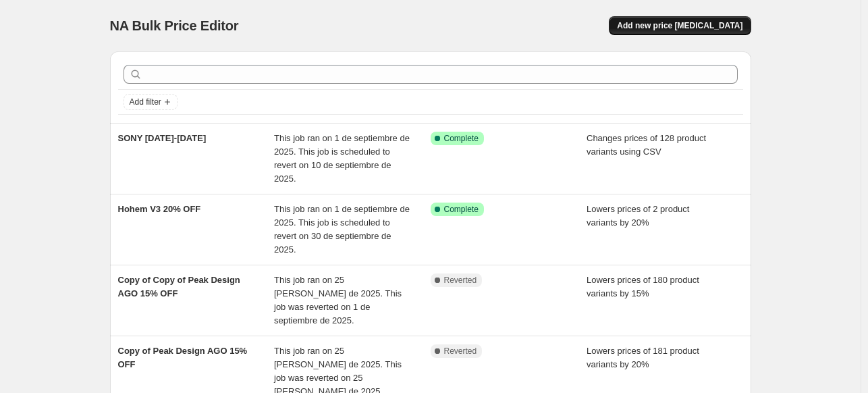 Image resolution: width=868 pixels, height=393 pixels. I want to click on span: Lowers prices of 180 product variants by 15%, so click(643, 286).